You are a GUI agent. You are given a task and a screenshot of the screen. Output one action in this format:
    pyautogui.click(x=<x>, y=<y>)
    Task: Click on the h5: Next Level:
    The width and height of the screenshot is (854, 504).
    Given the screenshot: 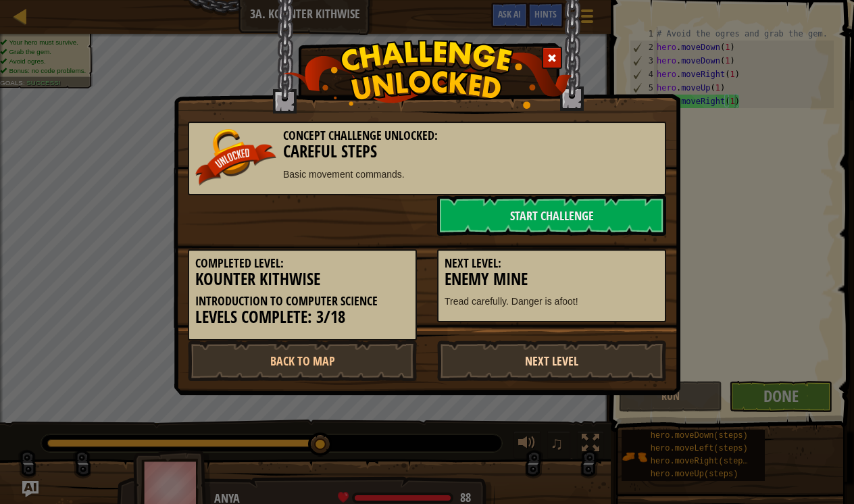 What is the action you would take?
    pyautogui.click(x=552, y=264)
    